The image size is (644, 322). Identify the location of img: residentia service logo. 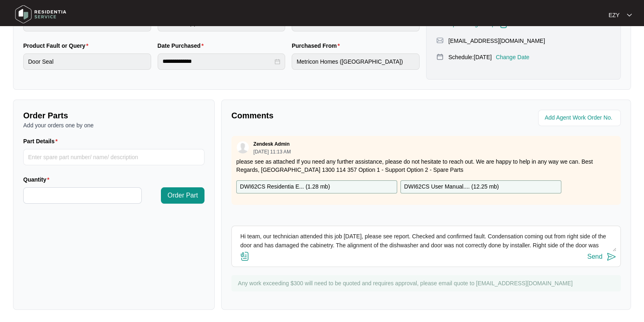
(41, 14).